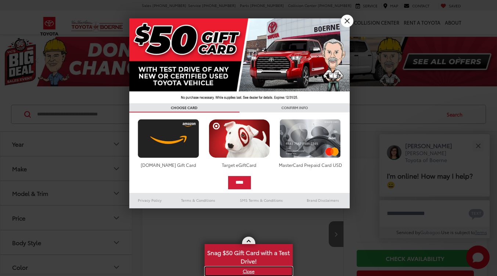  What do you see at coordinates (168, 138) in the screenshot?
I see `img: amazoncard.png` at bounding box center [168, 138].